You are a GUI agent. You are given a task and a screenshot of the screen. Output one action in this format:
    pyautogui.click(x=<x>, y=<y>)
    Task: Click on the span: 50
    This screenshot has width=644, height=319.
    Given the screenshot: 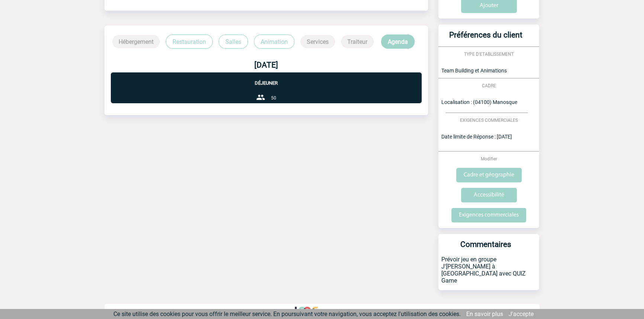 What is the action you would take?
    pyautogui.click(x=274, y=98)
    